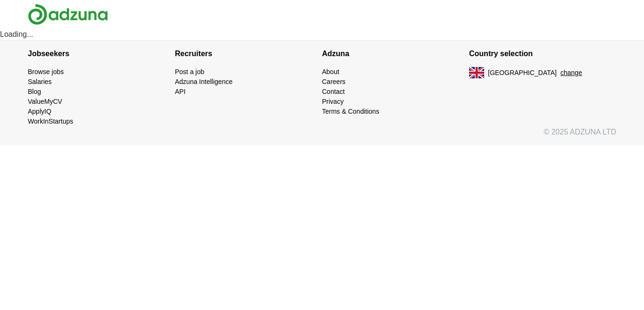 This screenshot has width=644, height=310. I want to click on h4: Country selection, so click(543, 54).